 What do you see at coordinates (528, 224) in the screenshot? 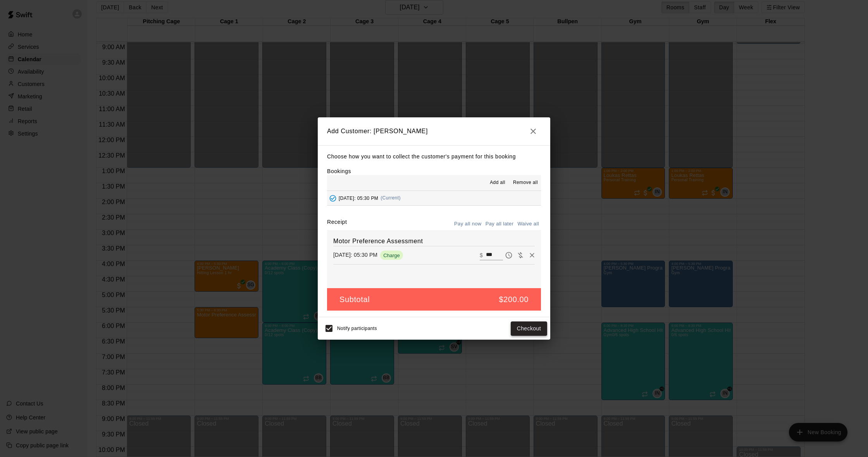
I see `button: Waive all` at bounding box center [528, 224].